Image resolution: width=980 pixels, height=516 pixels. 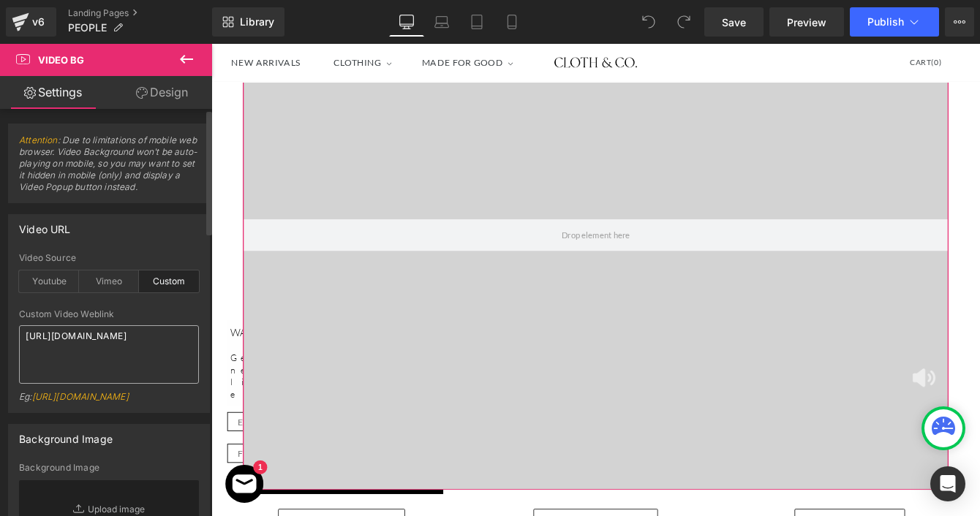 I want to click on a: MADE FOR GOOD, so click(x=293, y=22).